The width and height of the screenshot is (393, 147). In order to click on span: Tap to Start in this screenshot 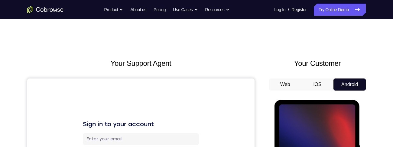, I will do `click(43, 89)`.